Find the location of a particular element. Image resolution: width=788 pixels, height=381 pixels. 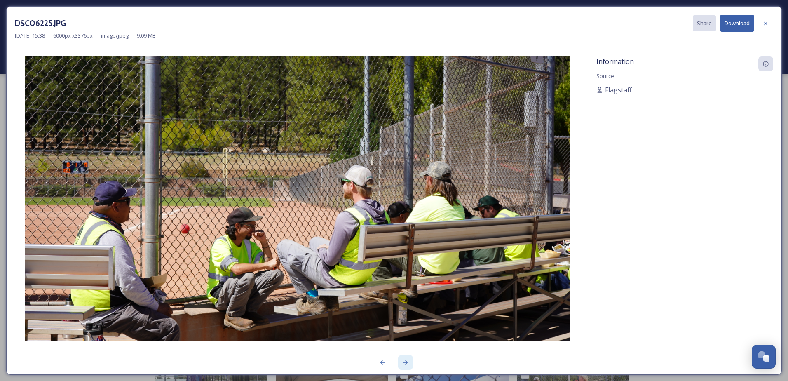

button: Download is located at coordinates (737, 23).